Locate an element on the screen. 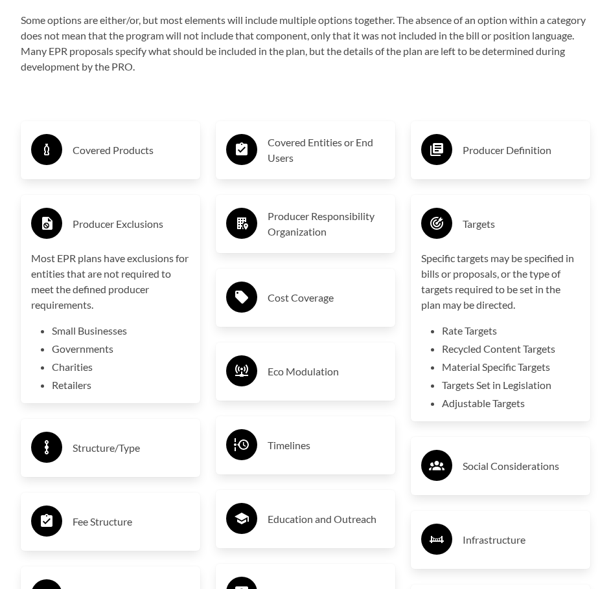  li: Small Businesses is located at coordinates (120, 331).